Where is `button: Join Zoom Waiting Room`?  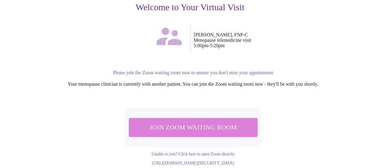 button: Join Zoom Waiting Room is located at coordinates (193, 127).